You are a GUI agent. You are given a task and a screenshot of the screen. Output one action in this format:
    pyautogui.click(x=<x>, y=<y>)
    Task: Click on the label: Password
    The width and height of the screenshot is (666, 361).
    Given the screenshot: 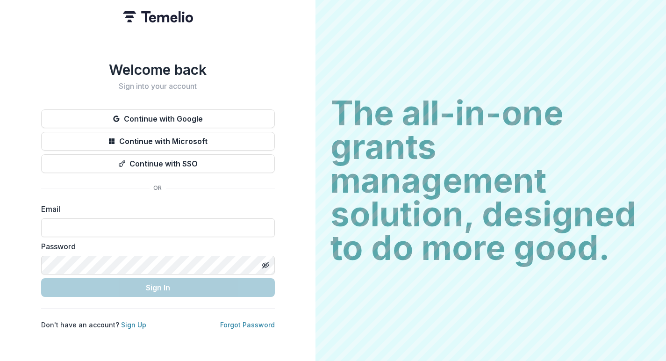 What is the action you would take?
    pyautogui.click(x=155, y=246)
    